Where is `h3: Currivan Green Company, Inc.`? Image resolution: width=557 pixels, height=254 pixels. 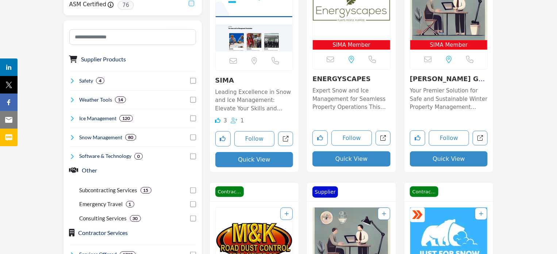 h3: Currivan Green Company, Inc. is located at coordinates (449, 79).